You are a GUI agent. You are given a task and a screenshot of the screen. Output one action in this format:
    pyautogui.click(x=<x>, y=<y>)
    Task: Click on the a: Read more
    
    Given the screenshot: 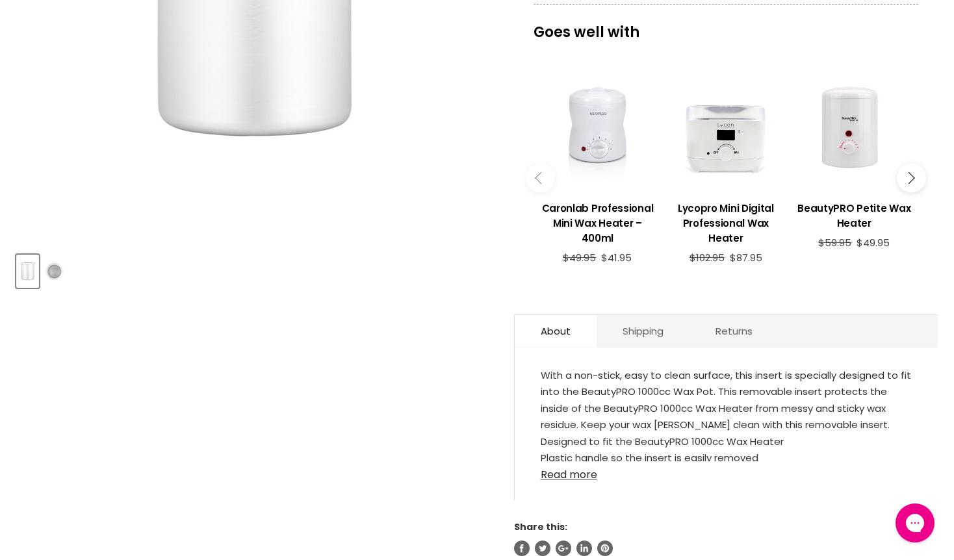 What is the action you would take?
    pyautogui.click(x=726, y=471)
    